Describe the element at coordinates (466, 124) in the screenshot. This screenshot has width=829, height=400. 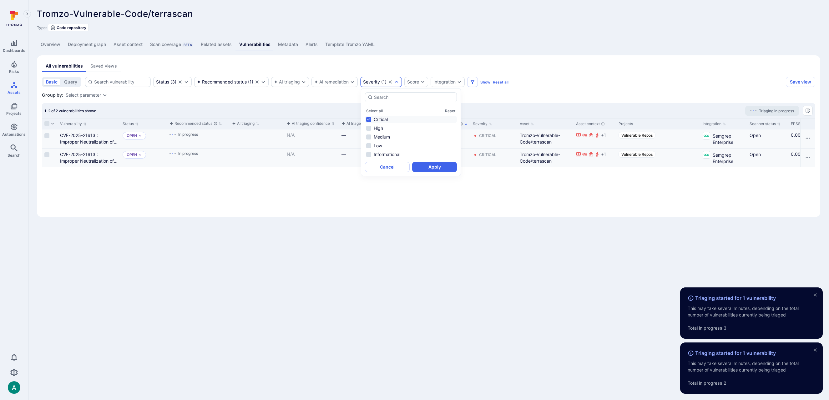
I see `p: Sorted by: Highest first` at that location.